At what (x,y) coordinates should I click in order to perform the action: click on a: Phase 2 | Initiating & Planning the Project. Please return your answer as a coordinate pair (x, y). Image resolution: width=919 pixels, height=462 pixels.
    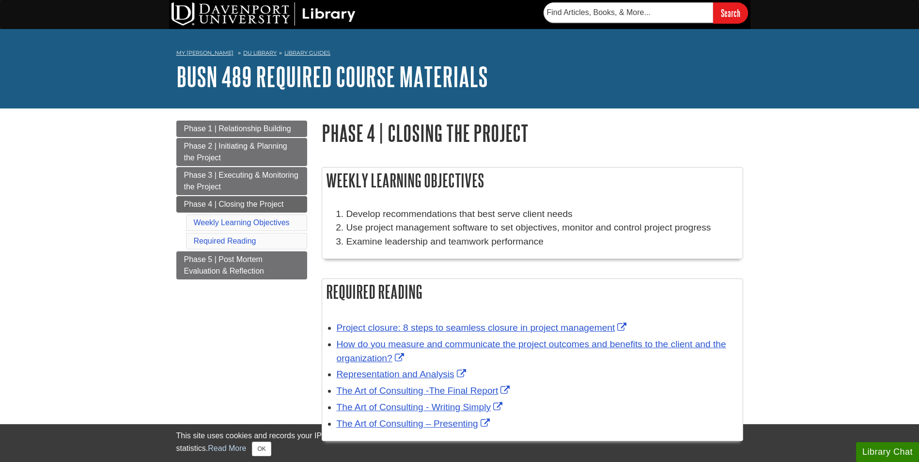
    Looking at the image, I should click on (242, 152).